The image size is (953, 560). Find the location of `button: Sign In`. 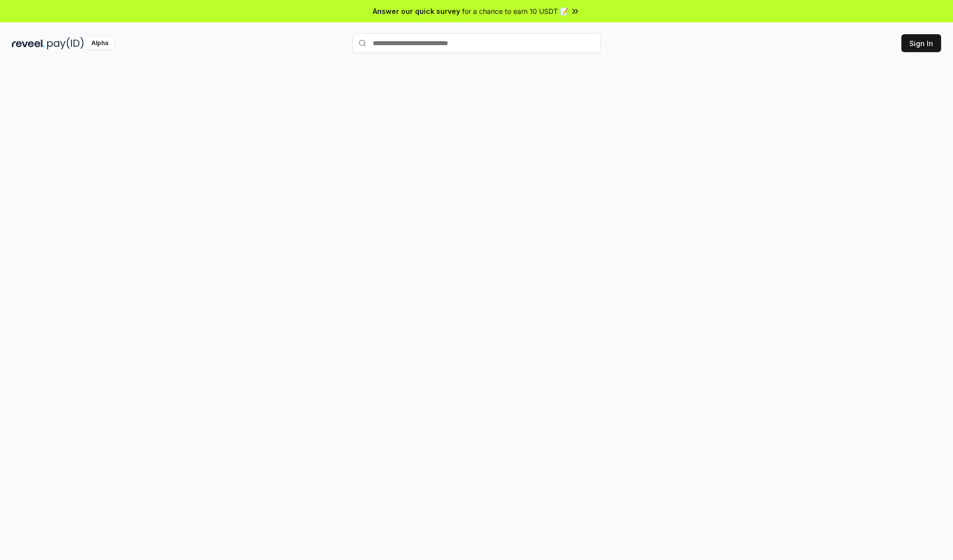

button: Sign In is located at coordinates (922, 43).